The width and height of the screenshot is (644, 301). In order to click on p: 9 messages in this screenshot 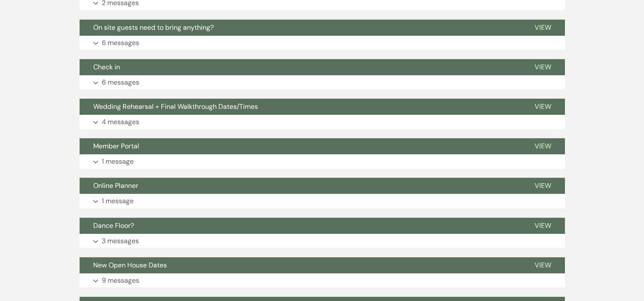, I will do `click(120, 281)`.